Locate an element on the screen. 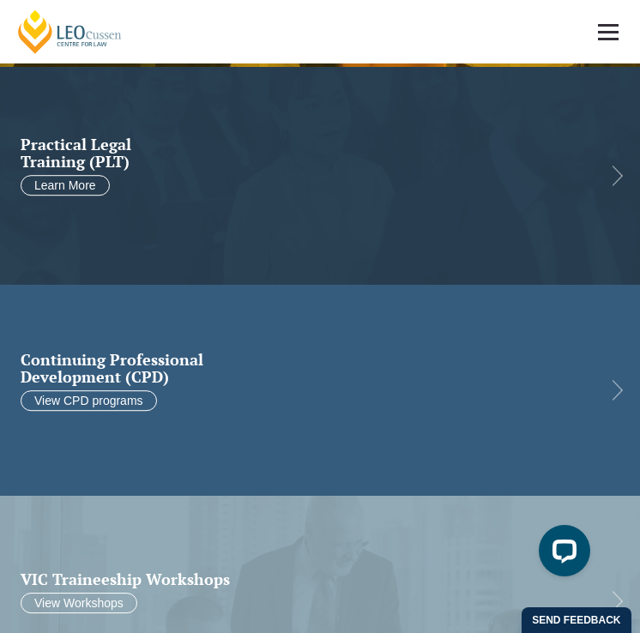 The height and width of the screenshot is (633, 640). a: Continuing ProfessionalDevelopment (CPD) is located at coordinates (306, 369).